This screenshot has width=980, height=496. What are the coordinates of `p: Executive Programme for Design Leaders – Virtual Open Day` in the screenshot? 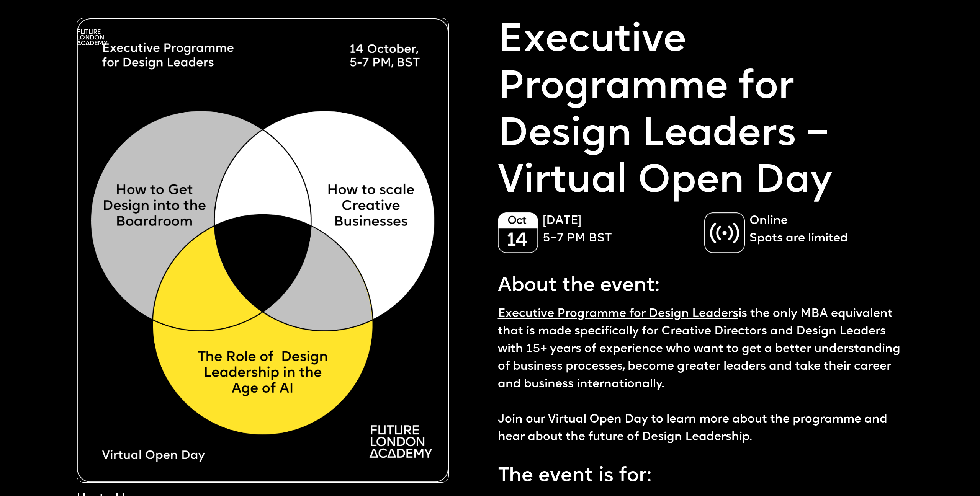 It's located at (704, 111).